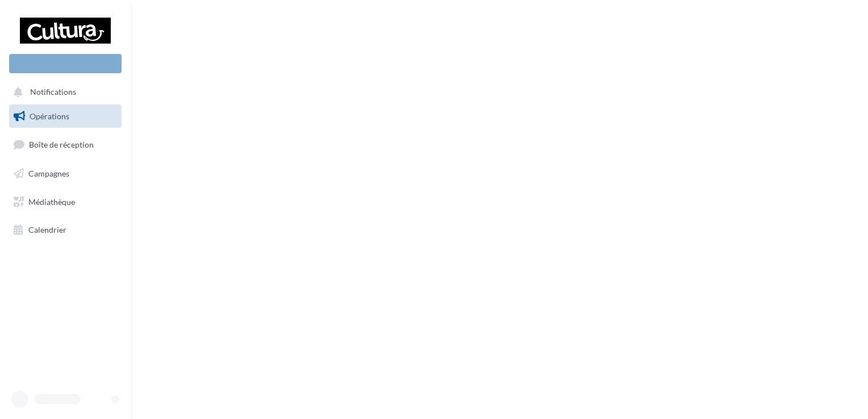 This screenshot has height=419, width=868. I want to click on span: Boîte de réception, so click(61, 144).